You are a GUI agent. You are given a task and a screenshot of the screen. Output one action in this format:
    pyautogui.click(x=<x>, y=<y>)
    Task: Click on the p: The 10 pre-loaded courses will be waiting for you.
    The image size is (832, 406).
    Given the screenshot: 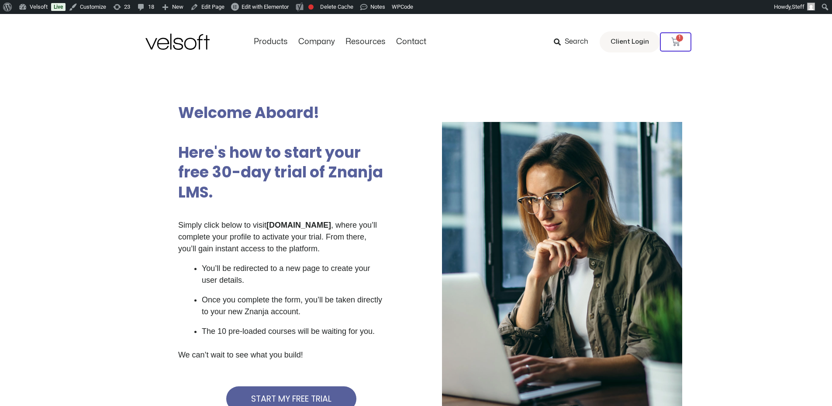 What is the action you would take?
    pyautogui.click(x=293, y=331)
    